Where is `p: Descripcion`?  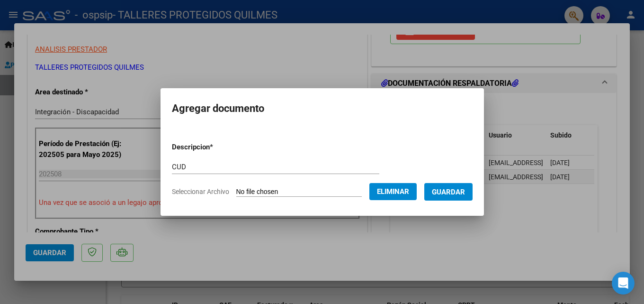
p: Descripcion is located at coordinates (217, 147).